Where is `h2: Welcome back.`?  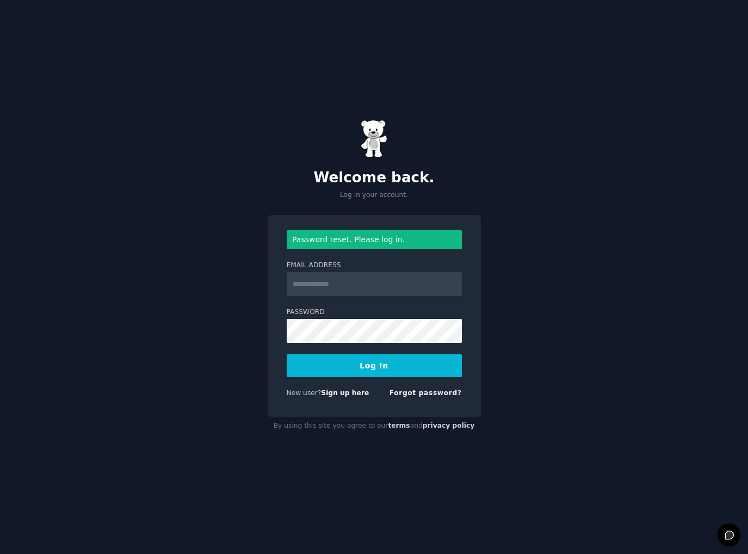 h2: Welcome back. is located at coordinates (374, 178).